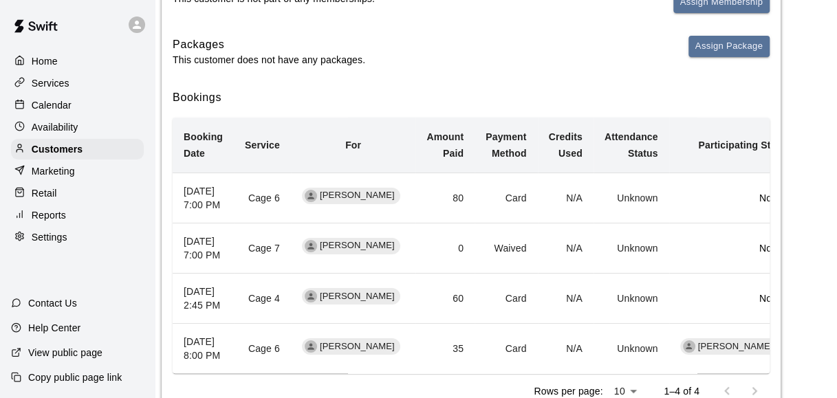 Image resolution: width=837 pixels, height=398 pixels. Describe the element at coordinates (262, 248) in the screenshot. I see `td: Cage 7` at that location.